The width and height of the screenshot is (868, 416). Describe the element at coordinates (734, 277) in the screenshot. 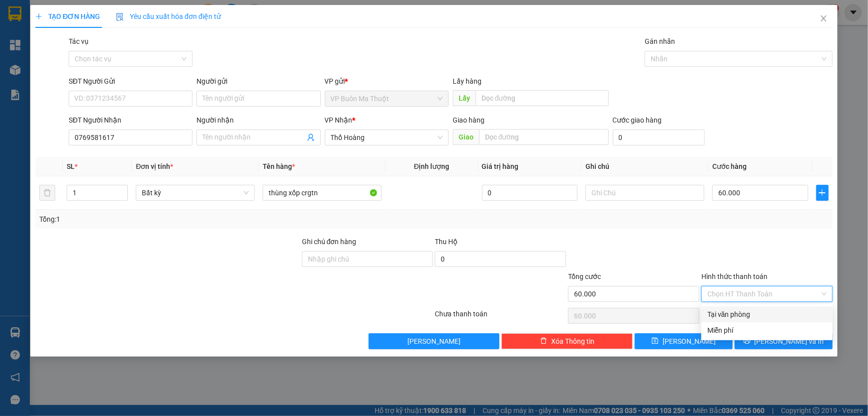

I see `label: Hình thức thanh toán` at that location.